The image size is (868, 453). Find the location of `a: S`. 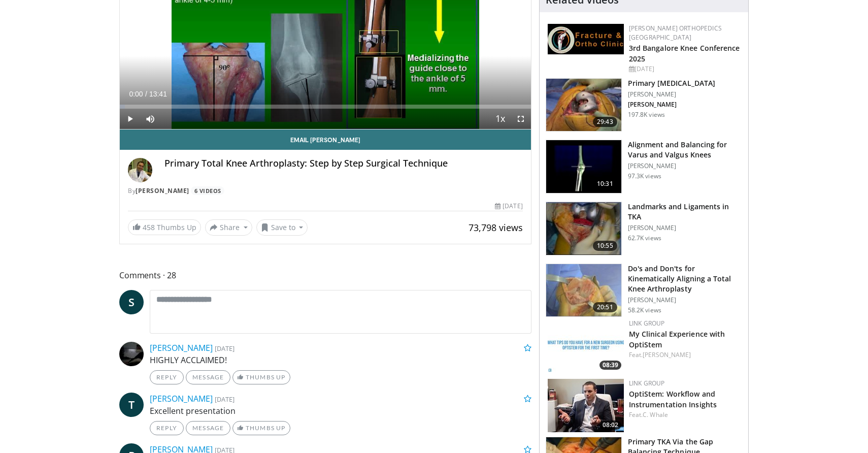

a: S is located at coordinates (132, 302).